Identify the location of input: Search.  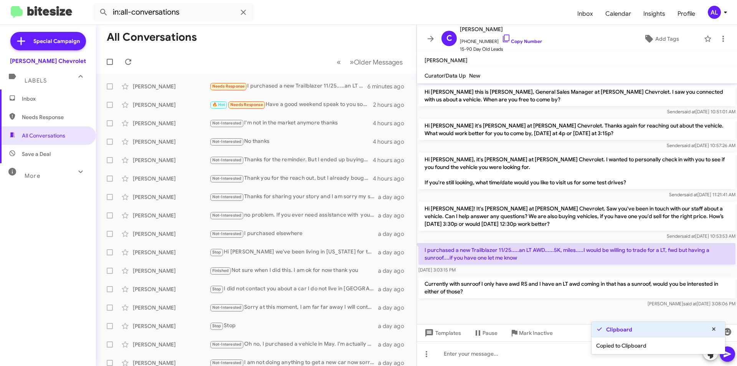
(173, 12).